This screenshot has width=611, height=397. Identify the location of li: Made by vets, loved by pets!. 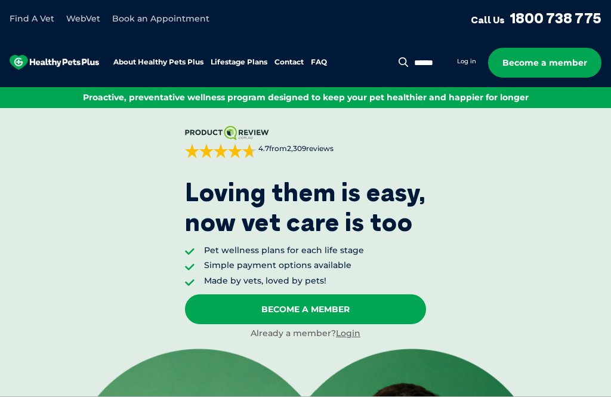
(284, 281).